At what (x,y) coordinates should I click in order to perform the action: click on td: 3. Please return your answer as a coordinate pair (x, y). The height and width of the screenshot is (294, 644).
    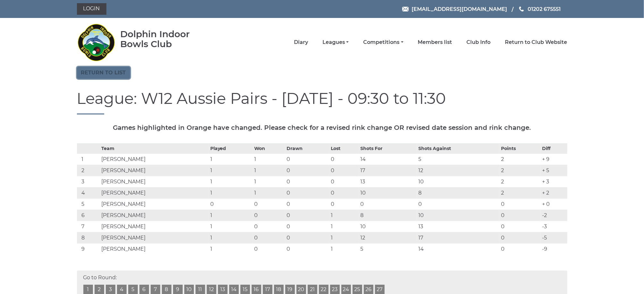
    Looking at the image, I should click on (88, 181).